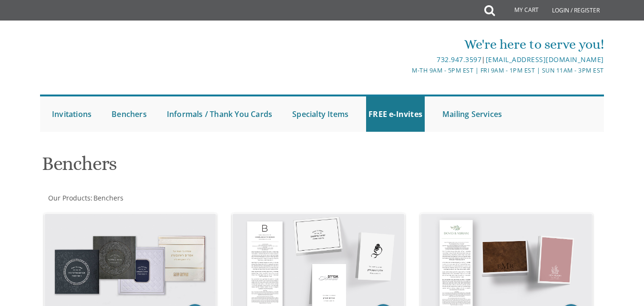 This screenshot has height=306, width=644. Describe the element at coordinates (472, 114) in the screenshot. I see `a: Mailing Services` at that location.